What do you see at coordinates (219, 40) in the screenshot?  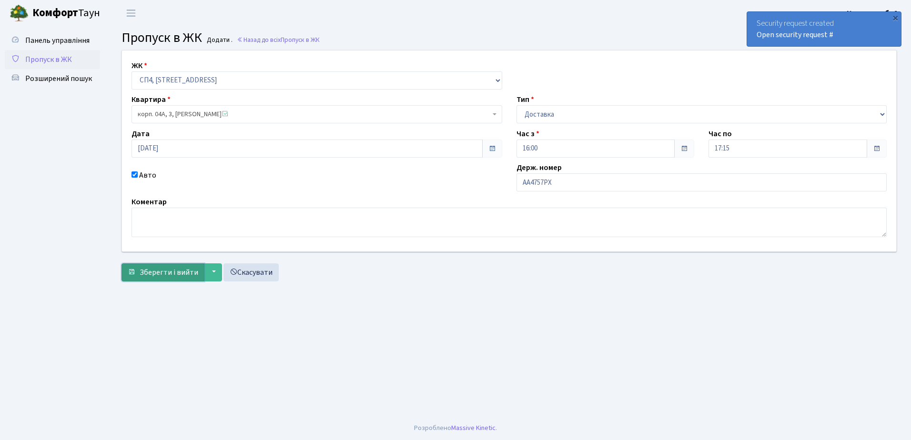 I see `small: Додати .` at bounding box center [219, 40].